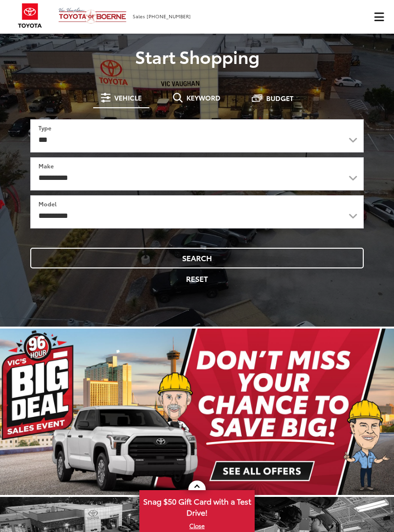  I want to click on button: Reset, so click(197, 279).